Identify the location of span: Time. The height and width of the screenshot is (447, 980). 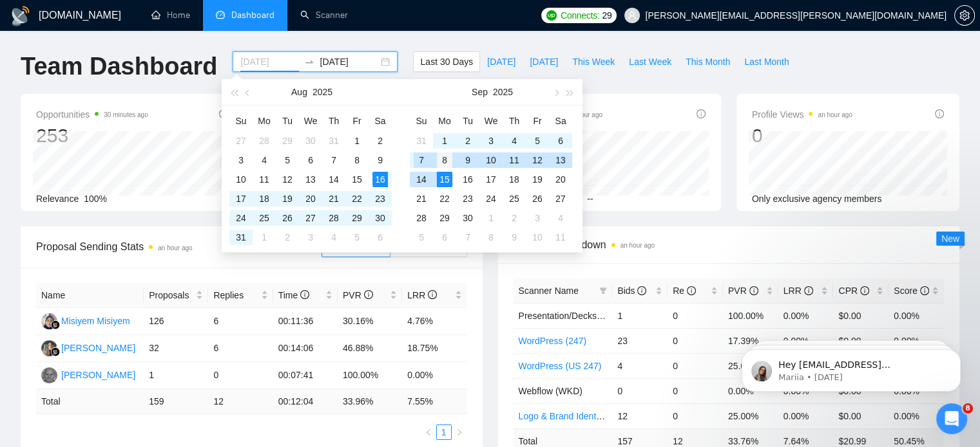
(294, 295).